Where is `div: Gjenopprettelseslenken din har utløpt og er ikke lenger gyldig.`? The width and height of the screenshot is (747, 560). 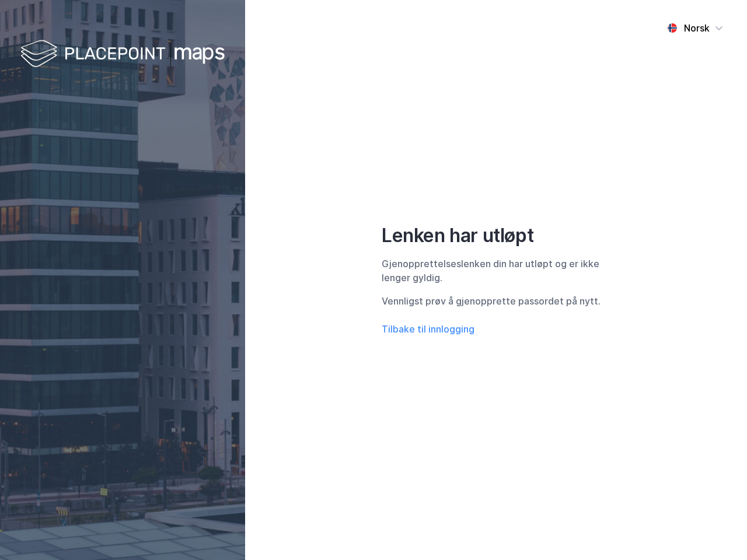 div: Gjenopprettelseslenken din har utløpt og er ikke lenger gyldig. is located at coordinates (495, 271).